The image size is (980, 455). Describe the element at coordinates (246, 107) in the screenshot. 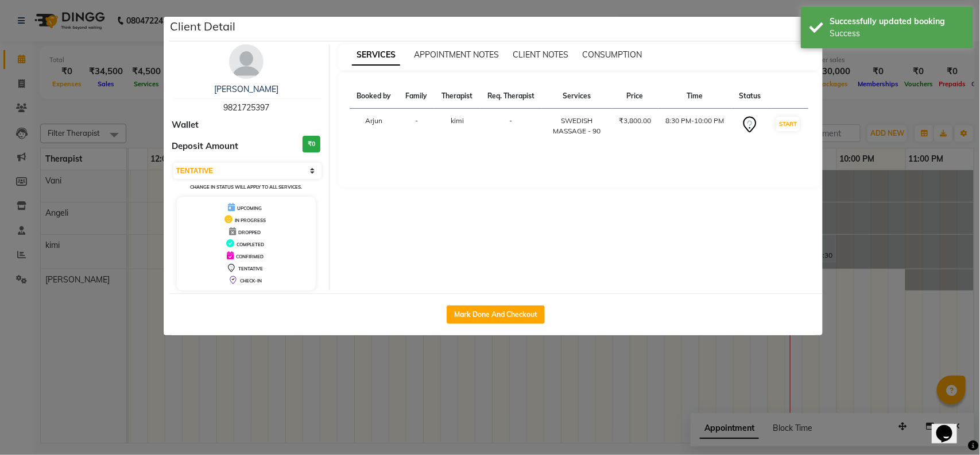

I see `span: 9821725397` at that location.